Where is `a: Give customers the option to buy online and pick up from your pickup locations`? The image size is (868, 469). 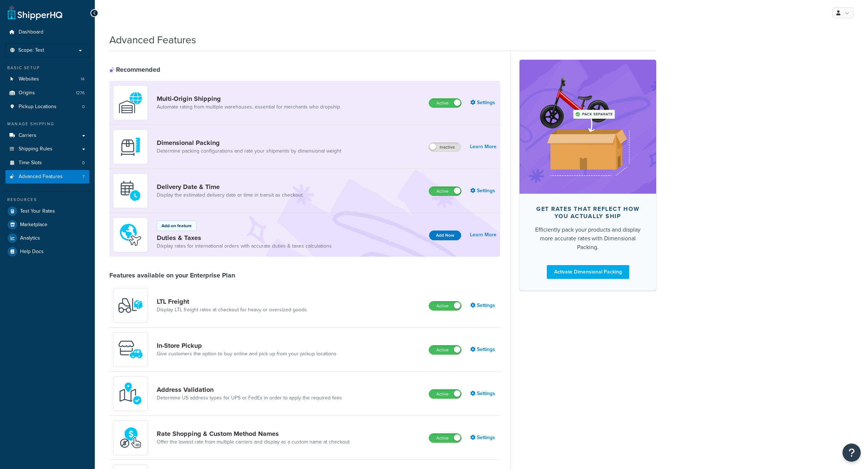 a: Give customers the option to buy online and pick up from your pickup locations is located at coordinates (246, 354).